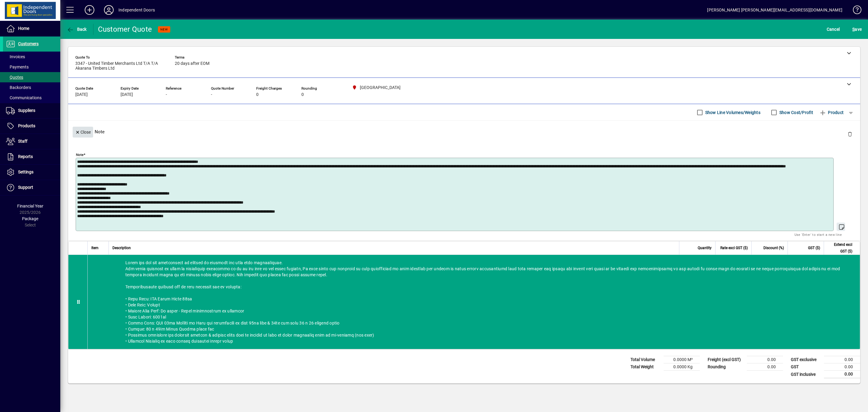  Describe the element at coordinates (806, 374) in the screenshot. I see `td: GST inclusive` at that location.